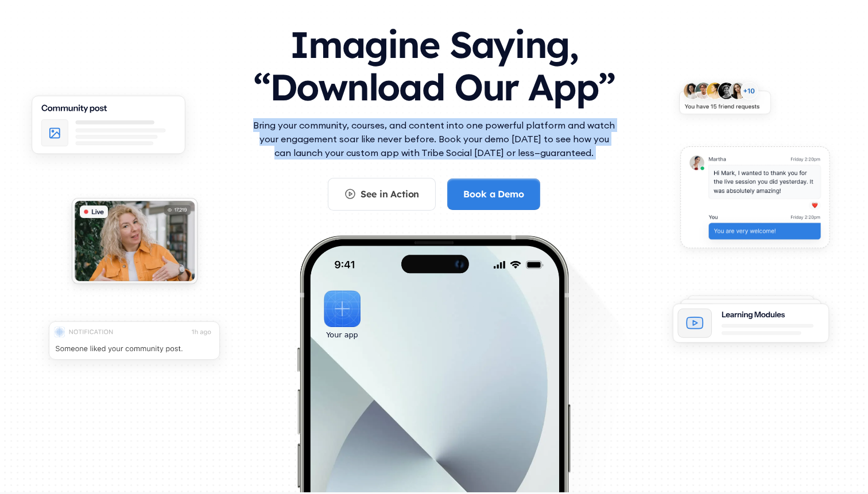  Describe the element at coordinates (725, 101) in the screenshot. I see `img: An illustration of New friends requests` at that location.